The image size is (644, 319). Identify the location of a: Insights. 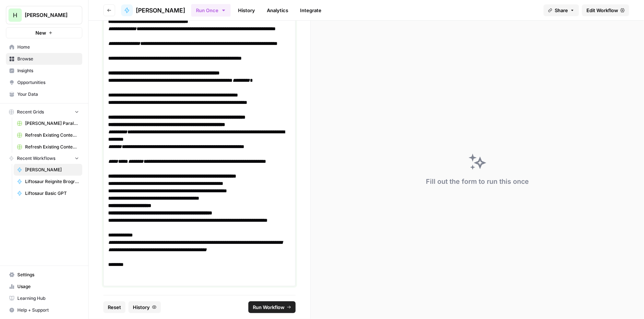
(44, 70).